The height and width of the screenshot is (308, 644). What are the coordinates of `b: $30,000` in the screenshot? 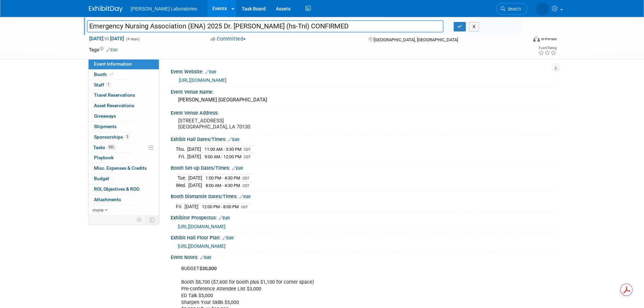 It's located at (208, 269).